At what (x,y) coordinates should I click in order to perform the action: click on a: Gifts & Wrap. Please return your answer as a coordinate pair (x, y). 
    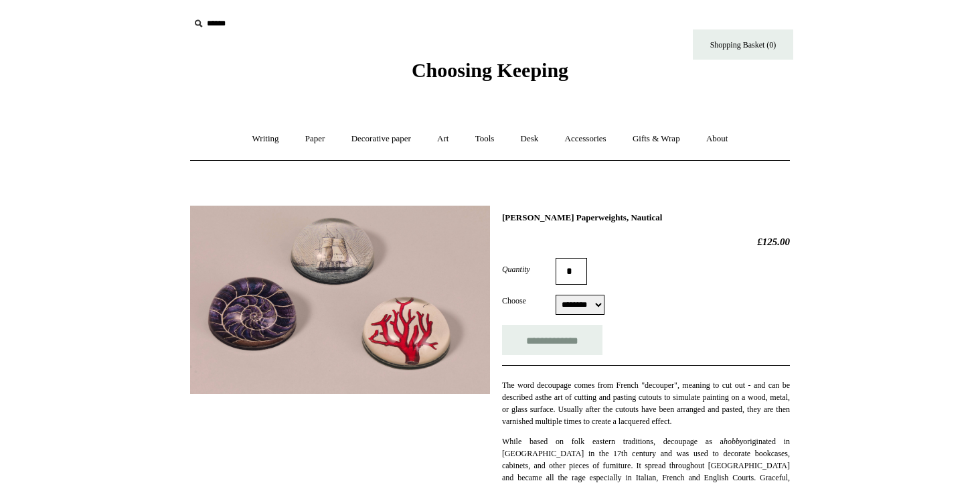
    Looking at the image, I should click on (656, 139).